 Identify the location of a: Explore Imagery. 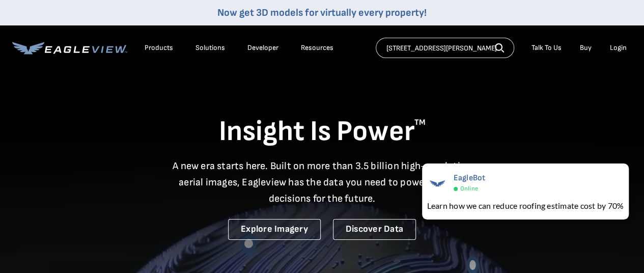
(275, 229).